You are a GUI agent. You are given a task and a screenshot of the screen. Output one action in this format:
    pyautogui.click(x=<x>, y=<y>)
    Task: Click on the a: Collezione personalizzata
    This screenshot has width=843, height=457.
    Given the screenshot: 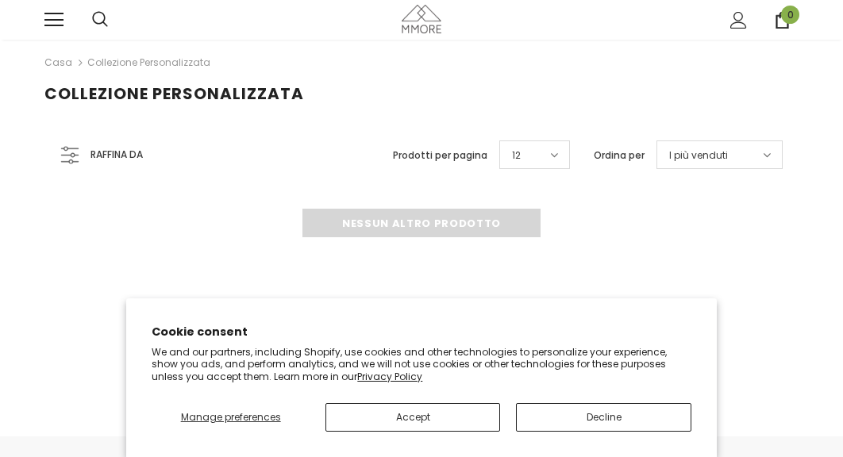 What is the action you would take?
    pyautogui.click(x=148, y=62)
    